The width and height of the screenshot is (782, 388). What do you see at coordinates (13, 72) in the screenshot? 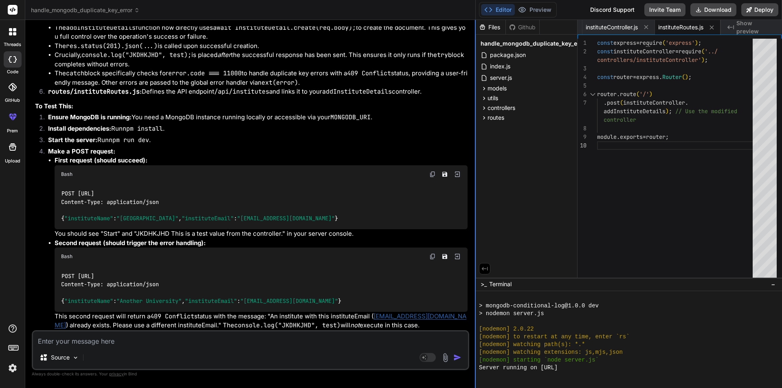
I see `label: code` at bounding box center [13, 72].